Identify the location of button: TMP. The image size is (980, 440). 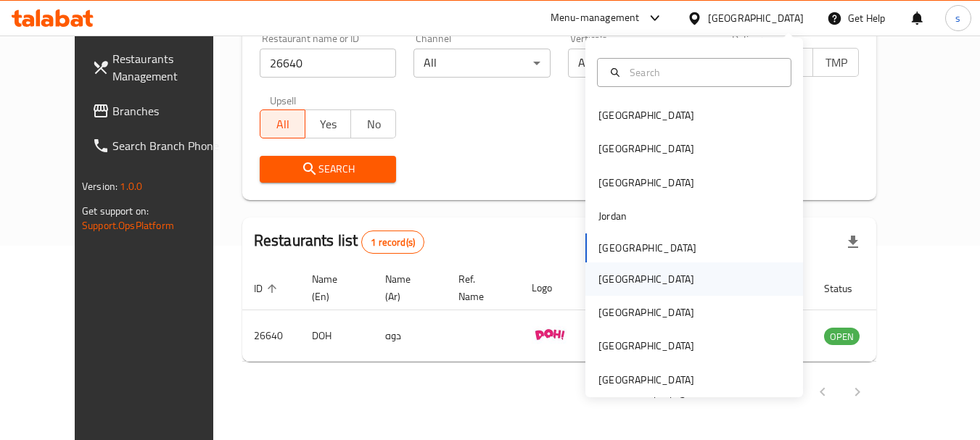
(835, 62).